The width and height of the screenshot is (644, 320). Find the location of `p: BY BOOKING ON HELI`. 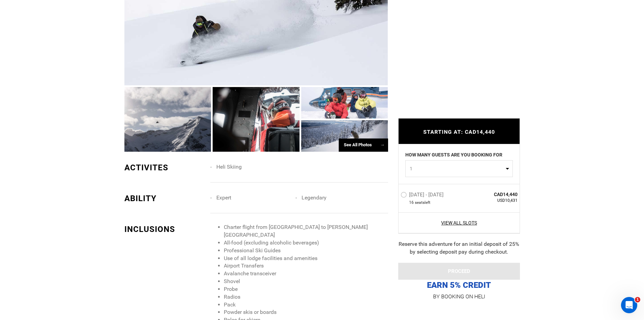

p: BY BOOKING ON HELI is located at coordinates (459, 297).